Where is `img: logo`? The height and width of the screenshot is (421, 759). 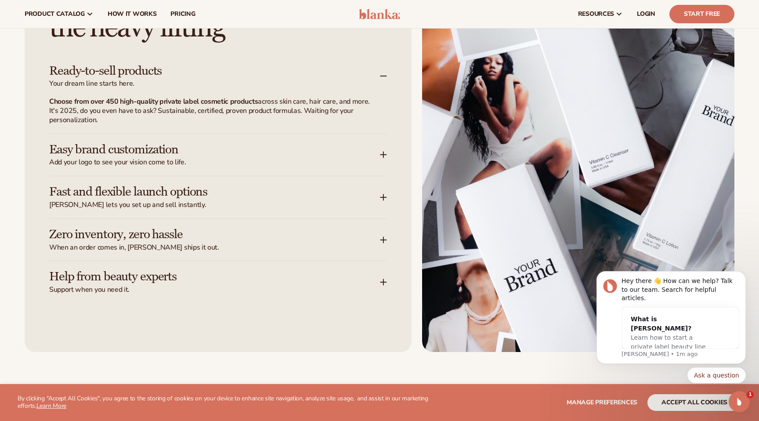
img: logo is located at coordinates (379, 14).